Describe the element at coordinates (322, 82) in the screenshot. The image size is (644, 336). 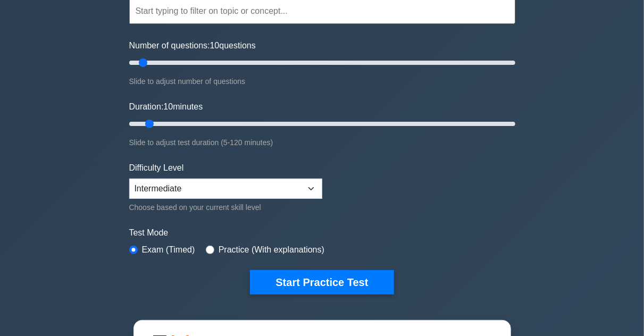
I see `div: Slide to adjust number of questions` at that location.